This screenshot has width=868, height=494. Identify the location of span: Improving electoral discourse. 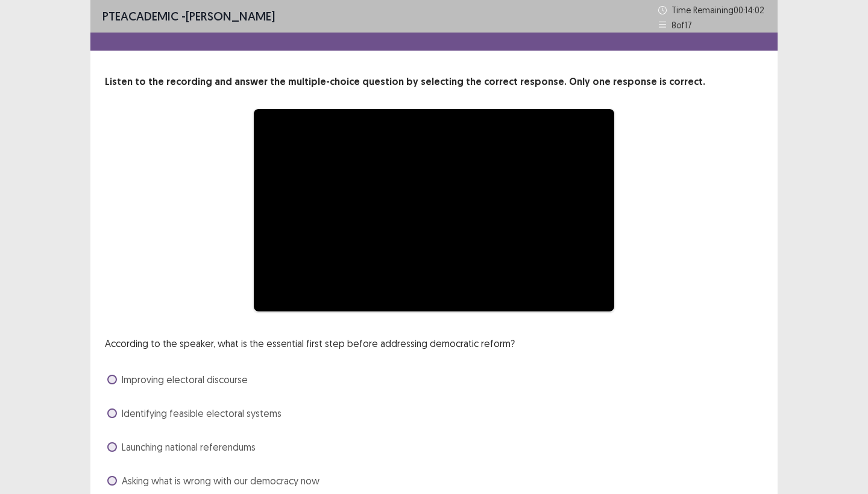
(185, 379).